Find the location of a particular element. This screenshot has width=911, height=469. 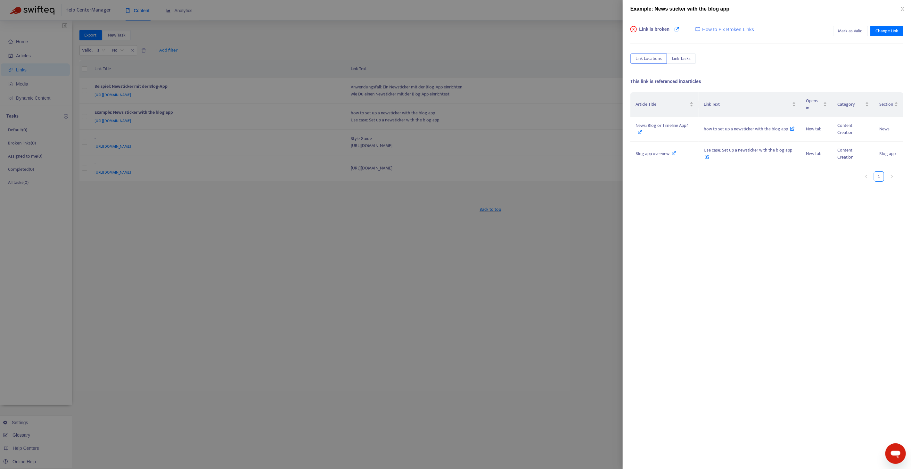

th: Link Text is located at coordinates (750, 104).